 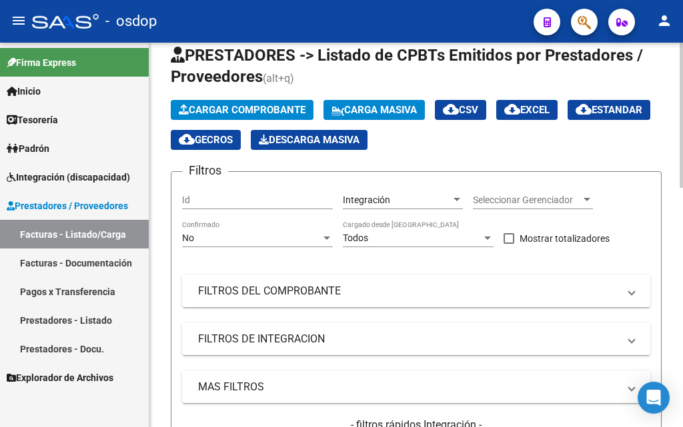 What do you see at coordinates (416, 387) in the screenshot?
I see `mat-expansion-panel-header: MAS FILTROS` at bounding box center [416, 387].